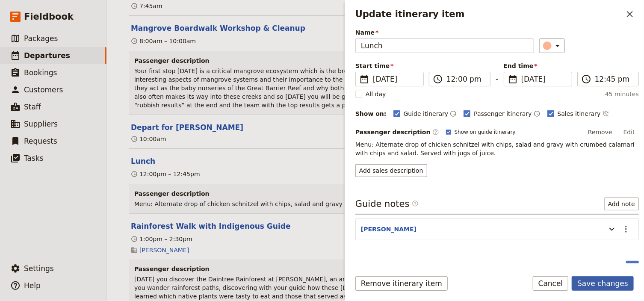  What do you see at coordinates (47, 56) in the screenshot?
I see `span: Departures` at bounding box center [47, 56].